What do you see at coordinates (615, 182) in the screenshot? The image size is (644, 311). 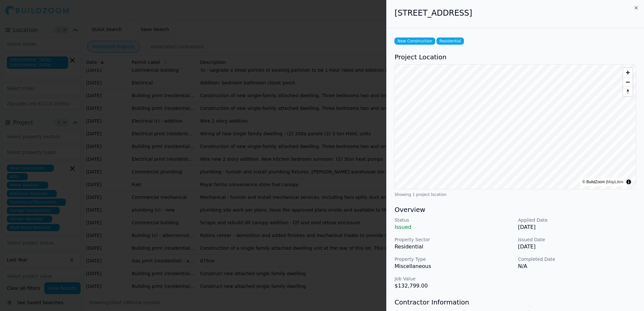 I see `a: MapLibre` at bounding box center [615, 182].